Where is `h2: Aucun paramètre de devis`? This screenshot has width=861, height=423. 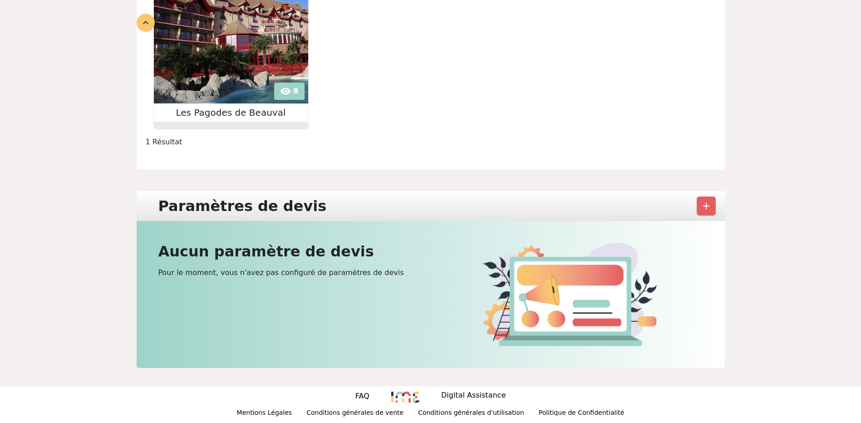
h2: Aucun paramètre de devis is located at coordinates (292, 251).